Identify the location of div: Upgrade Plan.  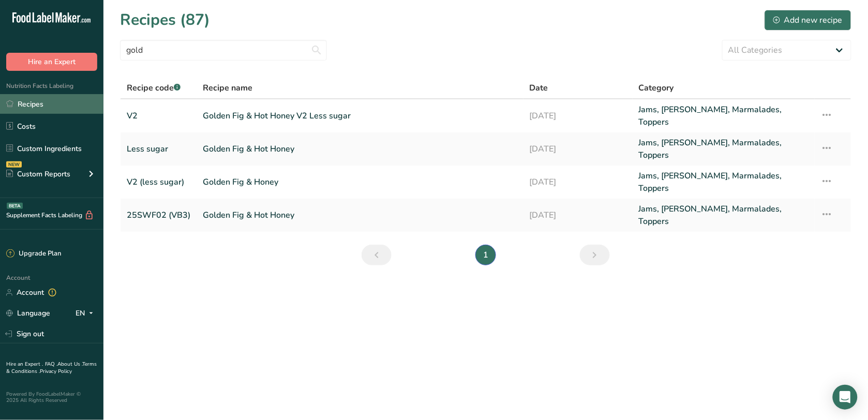
(34, 254).